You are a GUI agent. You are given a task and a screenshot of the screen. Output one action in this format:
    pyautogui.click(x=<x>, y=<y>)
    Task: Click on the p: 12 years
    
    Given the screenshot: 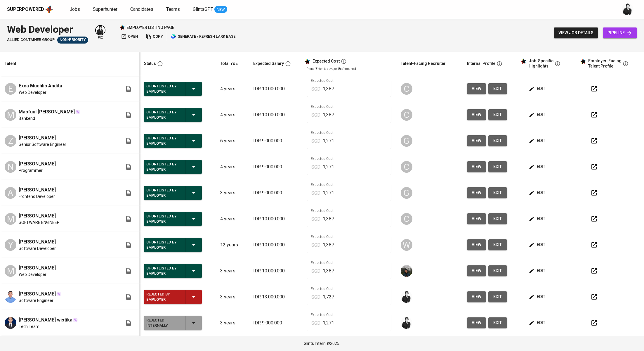 What is the action you would take?
    pyautogui.click(x=232, y=245)
    